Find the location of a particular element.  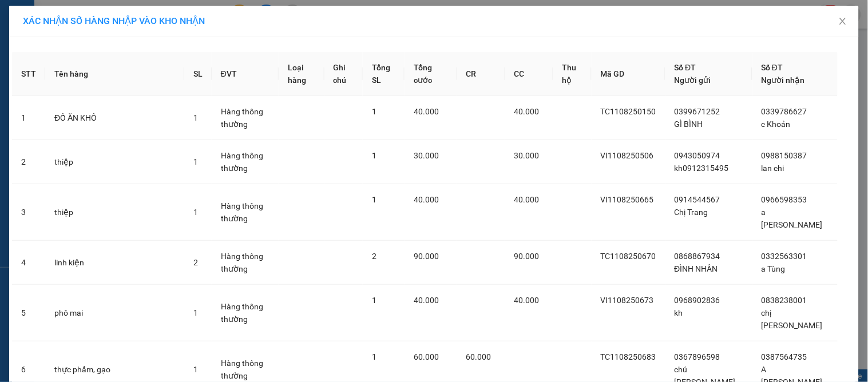

th: Tổng cước is located at coordinates (430, 73).